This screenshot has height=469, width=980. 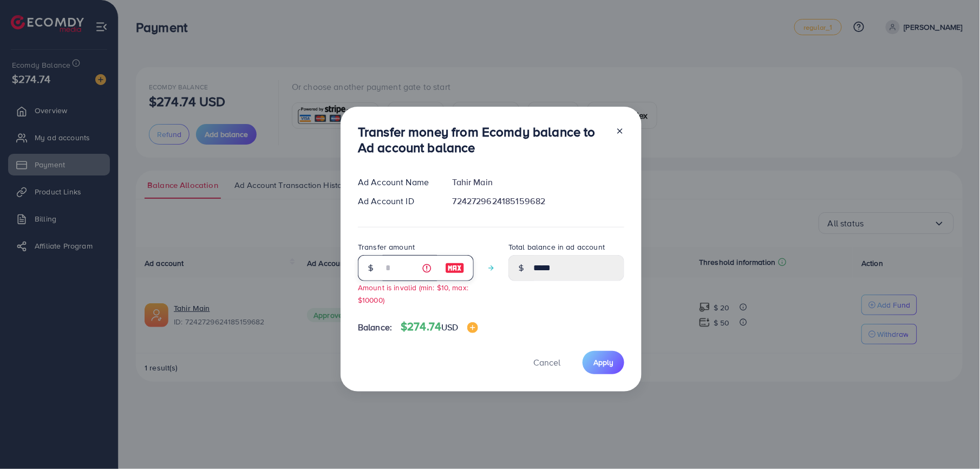 I want to click on button: Apply, so click(x=604, y=362).